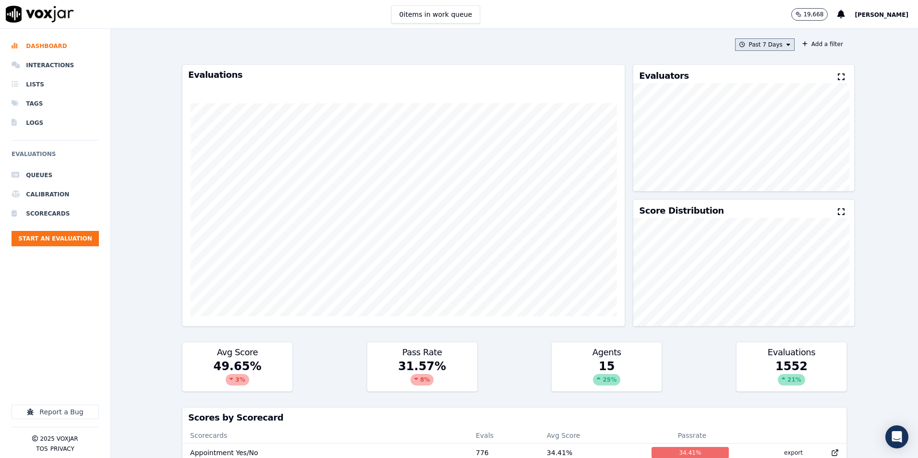 This screenshot has height=458, width=918. I want to click on a: Scorecards, so click(55, 214).